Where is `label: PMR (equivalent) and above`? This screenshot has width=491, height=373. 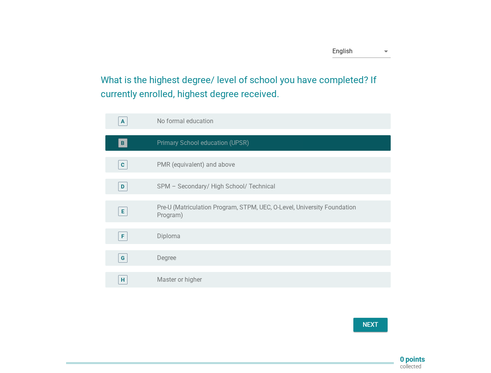 label: PMR (equivalent) and above is located at coordinates (196, 165).